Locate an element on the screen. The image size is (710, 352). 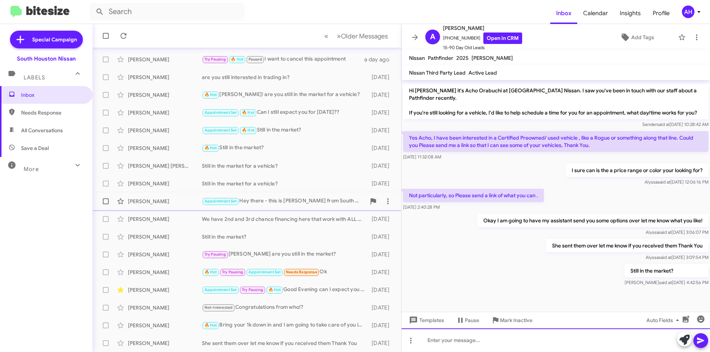
p: She sent them over let me know if you received them Thank You is located at coordinates (627, 246).